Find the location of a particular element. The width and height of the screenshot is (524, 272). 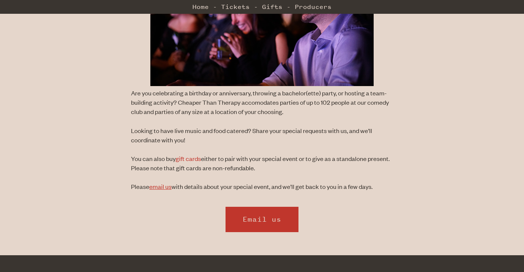

p: Looking to have live music and food catered? Share your special requests with us, and we’ll coord... is located at coordinates (262, 135).